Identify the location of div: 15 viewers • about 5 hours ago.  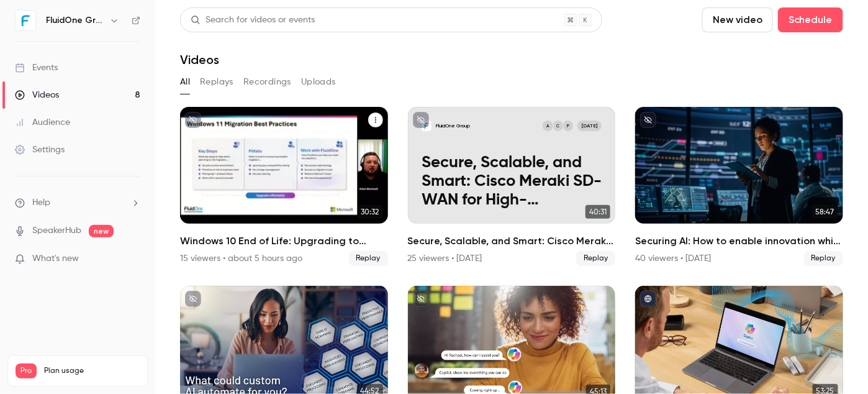
(241, 259).